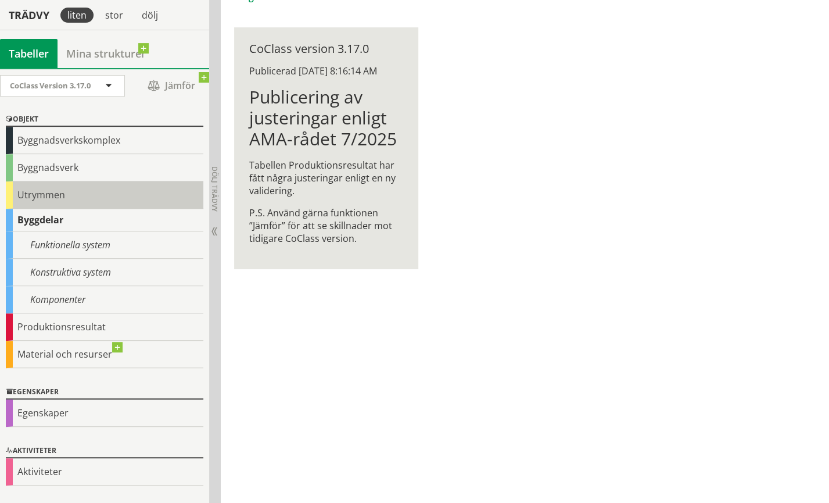 The image size is (829, 503). Describe the element at coordinates (29, 15) in the screenshot. I see `div: Trädvy` at that location.